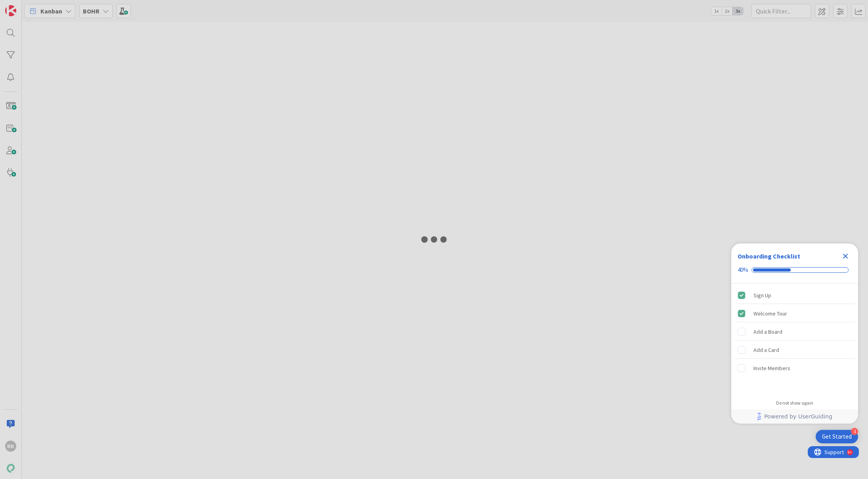 Image resolution: width=868 pixels, height=479 pixels. Describe the element at coordinates (772, 368) in the screenshot. I see `div: Invite Members` at that location.